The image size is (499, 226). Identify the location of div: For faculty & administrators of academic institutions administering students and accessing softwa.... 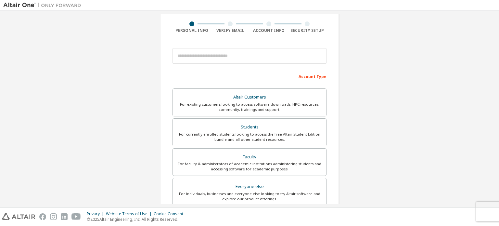
(250, 166).